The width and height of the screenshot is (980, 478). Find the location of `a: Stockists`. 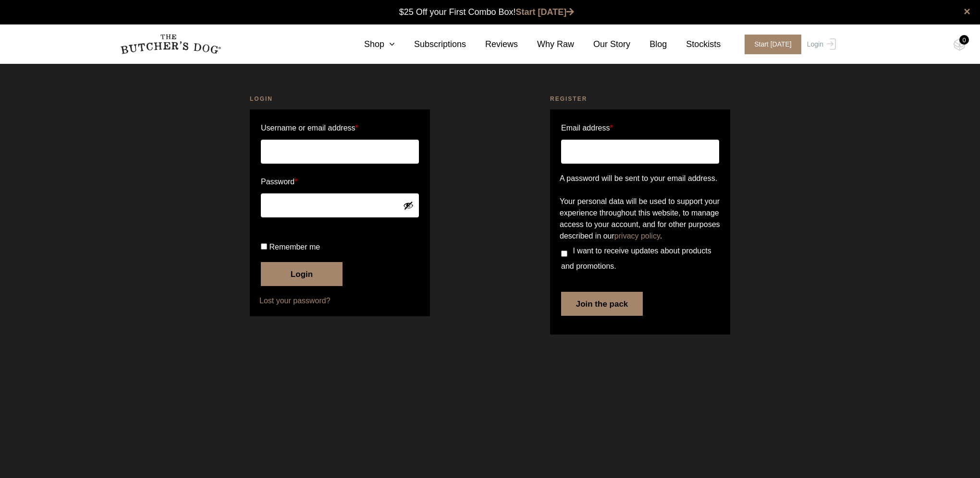

a: Stockists is located at coordinates (694, 44).